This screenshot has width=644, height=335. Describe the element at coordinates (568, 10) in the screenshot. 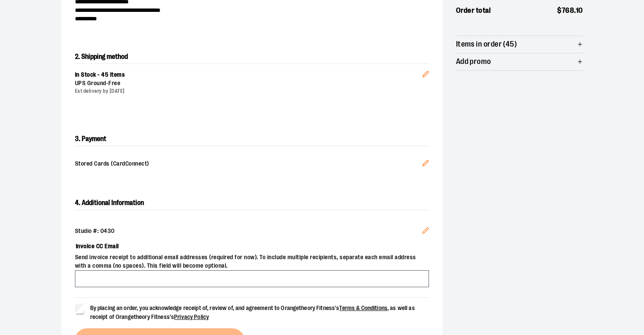

I see `span: 768` at that location.